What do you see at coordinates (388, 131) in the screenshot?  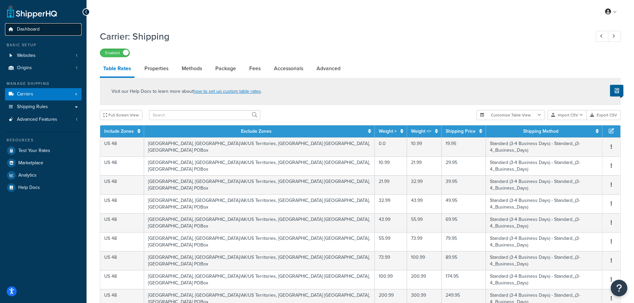 I see `a: Weight >` at bounding box center [388, 131].